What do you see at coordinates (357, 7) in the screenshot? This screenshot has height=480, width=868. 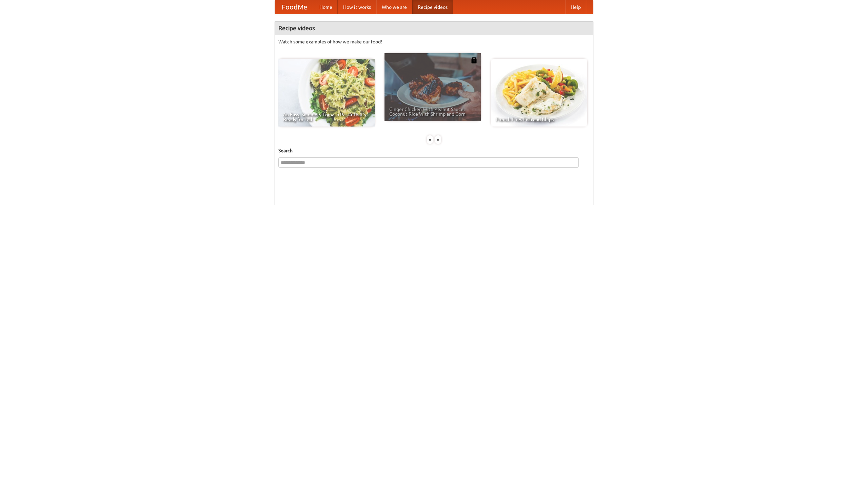 I see `a: How it works` at bounding box center [357, 7].